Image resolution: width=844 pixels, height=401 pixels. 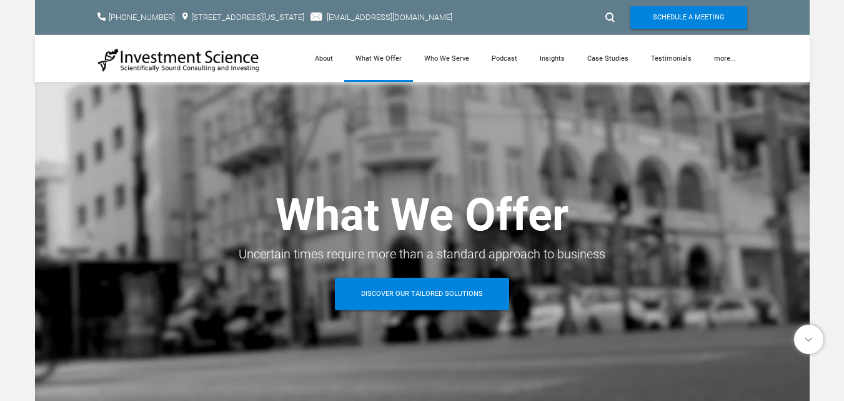 What do you see at coordinates (324, 58) in the screenshot?
I see `a: About` at bounding box center [324, 58].